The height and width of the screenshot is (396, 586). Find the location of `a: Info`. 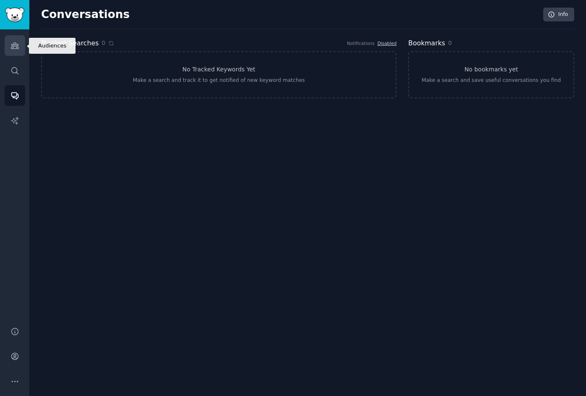

a: Info is located at coordinates (559, 15).